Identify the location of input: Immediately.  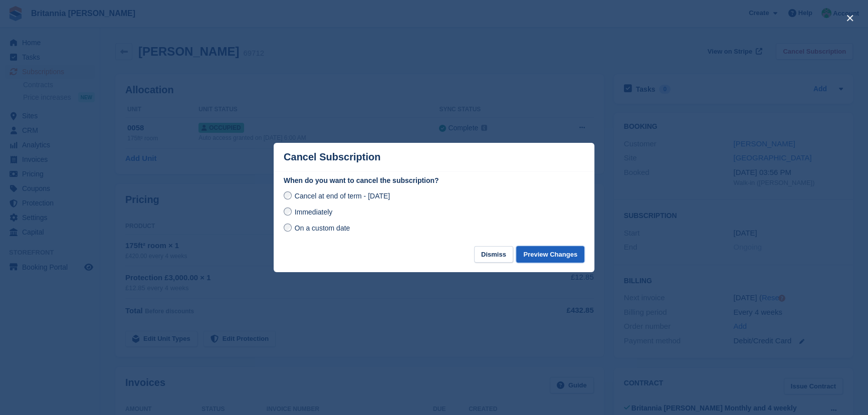
(288, 211).